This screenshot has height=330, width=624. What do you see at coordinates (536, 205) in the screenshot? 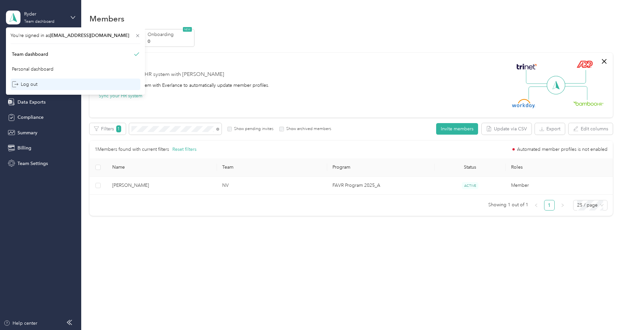
I see `span: left` at bounding box center [536, 205].